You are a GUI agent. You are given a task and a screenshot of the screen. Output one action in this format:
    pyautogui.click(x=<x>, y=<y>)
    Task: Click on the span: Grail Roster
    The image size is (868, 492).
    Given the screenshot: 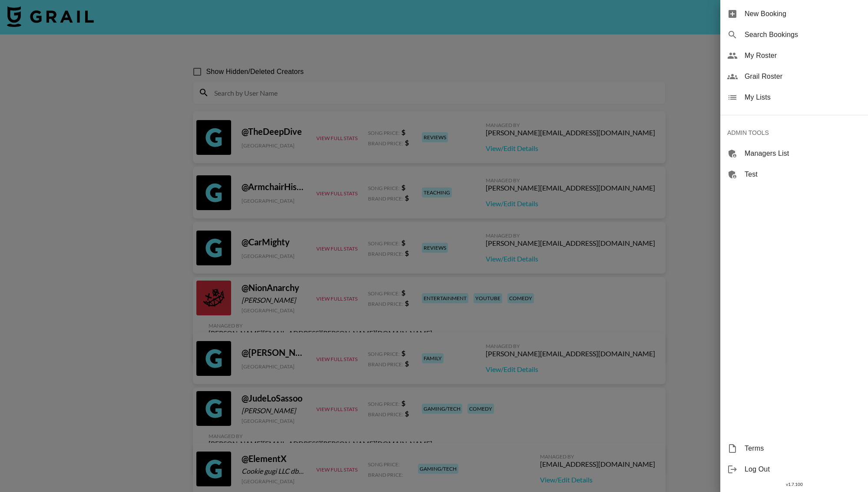 What is the action you would take?
    pyautogui.click(x=803, y=77)
    